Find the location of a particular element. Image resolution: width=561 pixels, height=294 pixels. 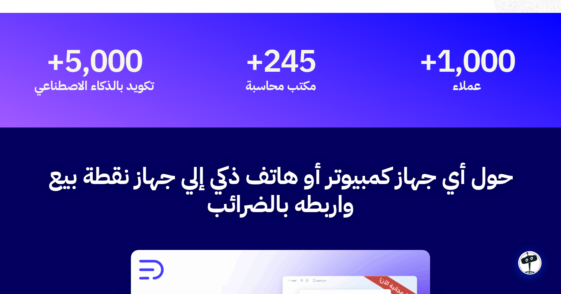

span: 5,000 is located at coordinates (103, 61).